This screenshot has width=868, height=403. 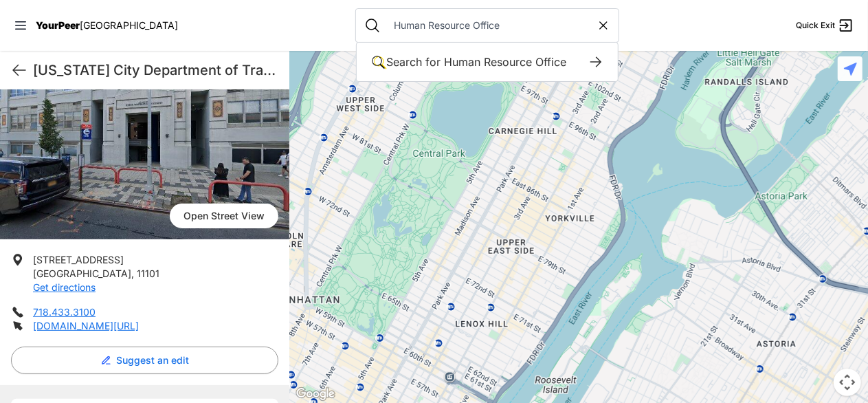 I want to click on button: Suggest an edit, so click(x=144, y=360).